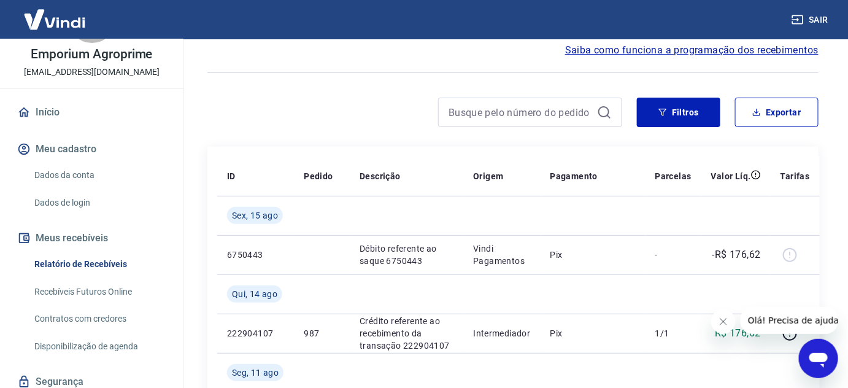  I want to click on button: Meu cadastro, so click(91, 149).